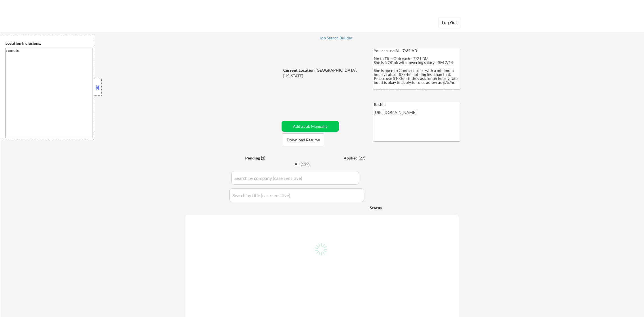  What do you see at coordinates (309, 164) in the screenshot?
I see `div: All (129)` at bounding box center [309, 164].